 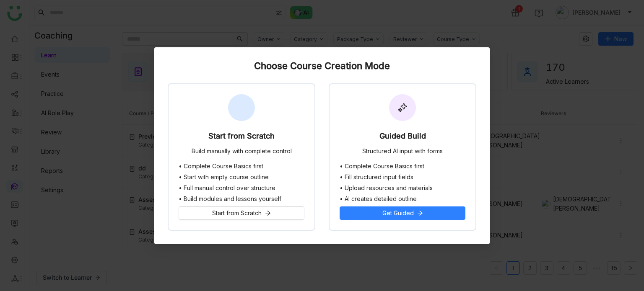 What do you see at coordinates (478, 59) in the screenshot?
I see `button: Close` at bounding box center [478, 59].